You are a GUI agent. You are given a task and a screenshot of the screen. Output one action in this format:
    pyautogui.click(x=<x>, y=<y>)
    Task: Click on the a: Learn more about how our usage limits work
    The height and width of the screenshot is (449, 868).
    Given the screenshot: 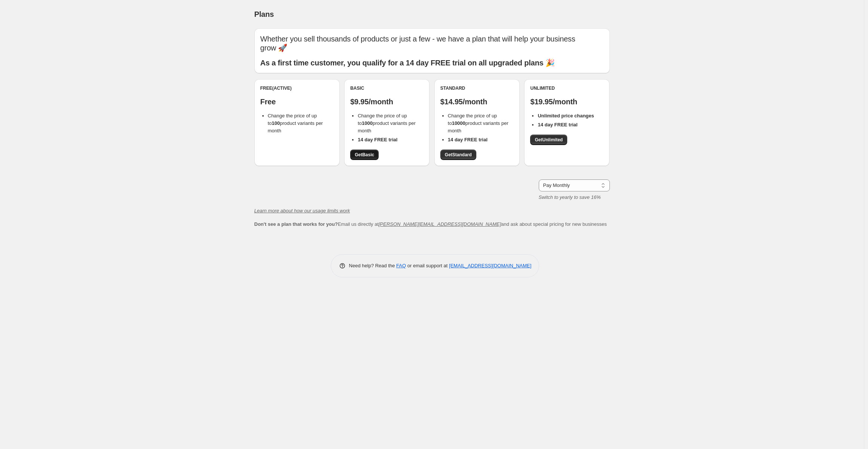 What is the action you would take?
    pyautogui.click(x=303, y=210)
    